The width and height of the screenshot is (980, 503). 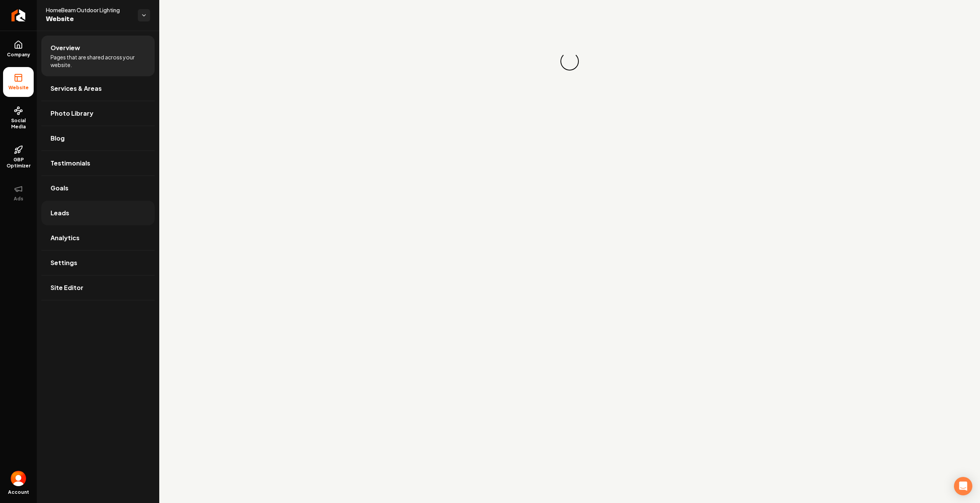 What do you see at coordinates (19, 478) in the screenshot?
I see `img: 's logo` at bounding box center [19, 478].